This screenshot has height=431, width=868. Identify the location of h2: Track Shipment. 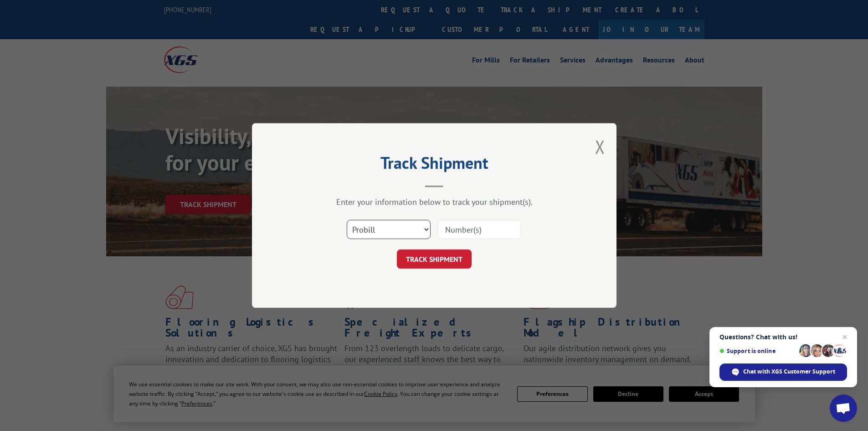
(434, 165).